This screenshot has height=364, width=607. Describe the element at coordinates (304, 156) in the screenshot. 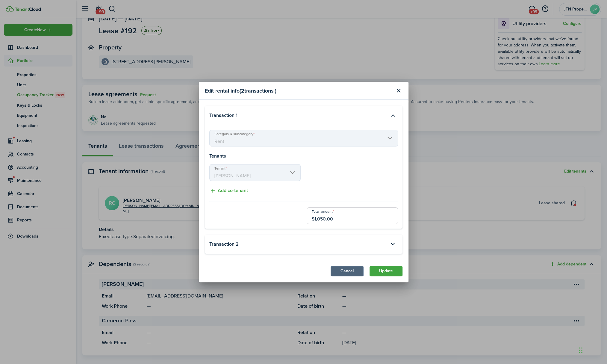

I see `h4: Tenants` at that location.